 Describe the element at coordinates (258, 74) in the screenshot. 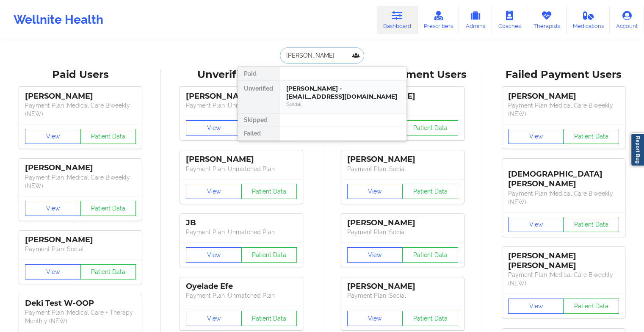

I see `div: Paid` at that location.